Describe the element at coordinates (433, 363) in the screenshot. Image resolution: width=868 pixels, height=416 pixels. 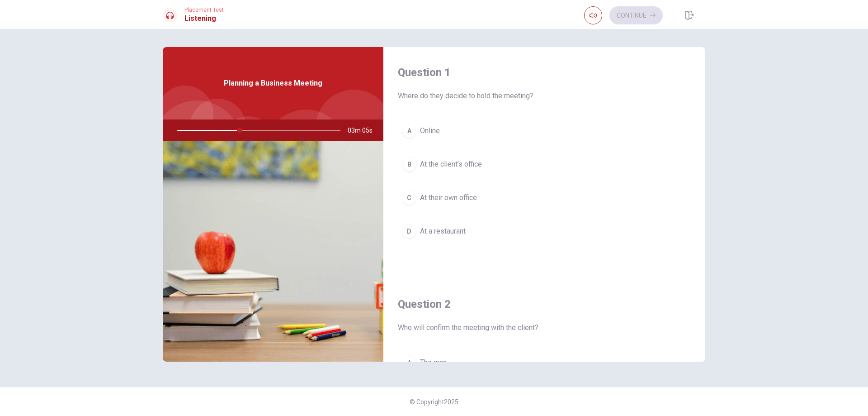
I see `span: The man` at that location.